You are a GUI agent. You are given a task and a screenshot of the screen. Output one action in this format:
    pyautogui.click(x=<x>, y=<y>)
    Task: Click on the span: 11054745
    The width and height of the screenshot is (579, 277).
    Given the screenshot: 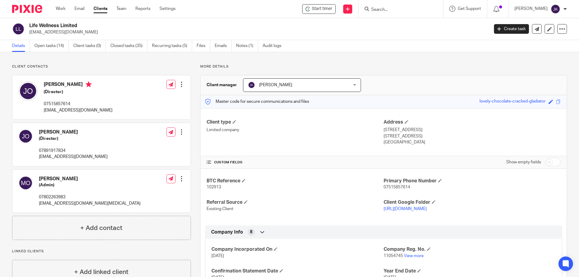 What is the action you would take?
    pyautogui.click(x=394, y=256)
    